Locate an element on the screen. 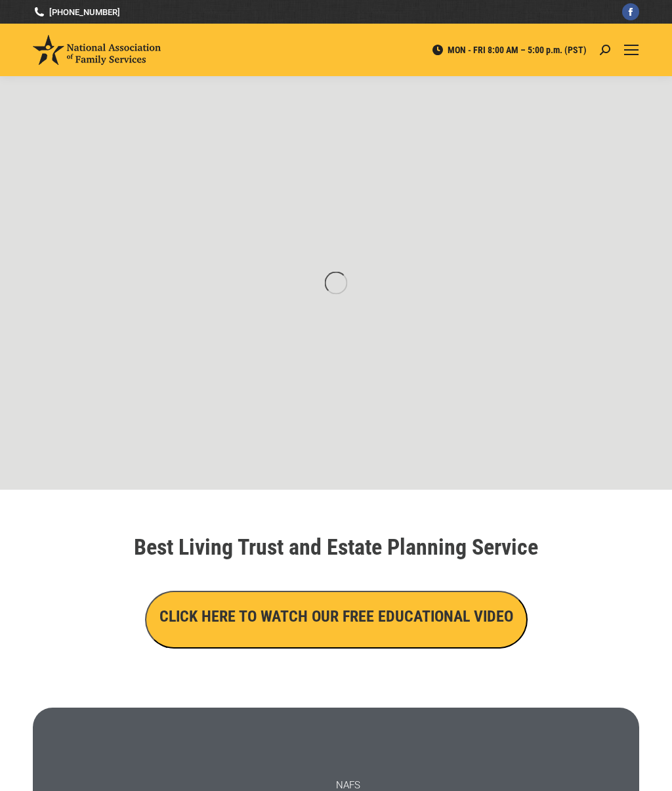  img: National Association of Family Services is located at coordinates (97, 50).